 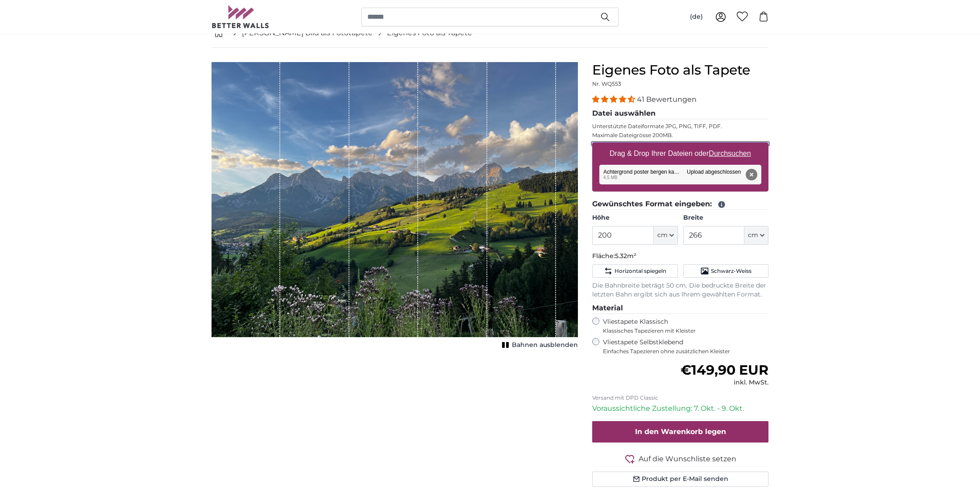 What do you see at coordinates (696, 17) in the screenshot?
I see `button: (de)` at bounding box center [696, 17].